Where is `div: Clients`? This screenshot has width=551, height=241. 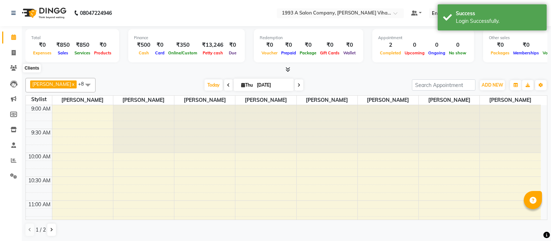 div: Clients is located at coordinates (32, 69).